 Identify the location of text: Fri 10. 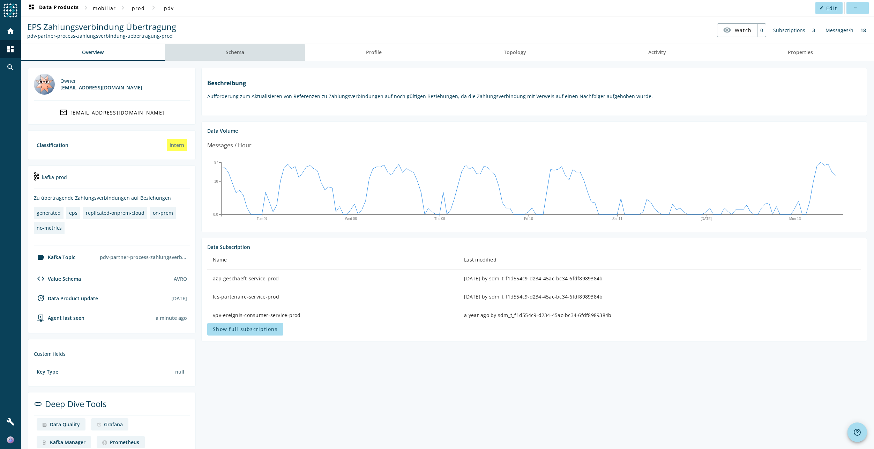
(529, 218).